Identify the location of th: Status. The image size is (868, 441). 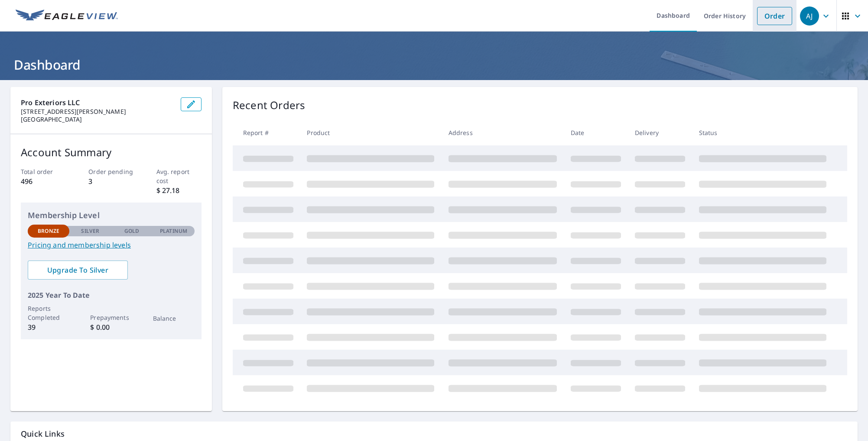
(763, 133).